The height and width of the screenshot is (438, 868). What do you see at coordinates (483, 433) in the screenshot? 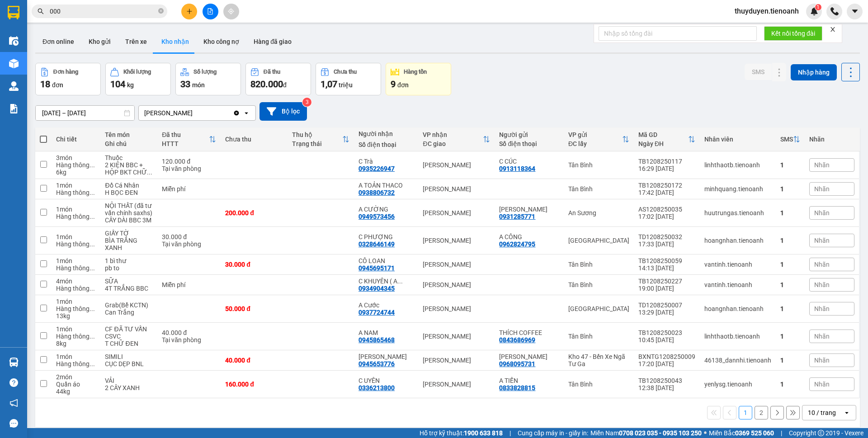
I see `strong: 1900 633 818` at bounding box center [483, 433].